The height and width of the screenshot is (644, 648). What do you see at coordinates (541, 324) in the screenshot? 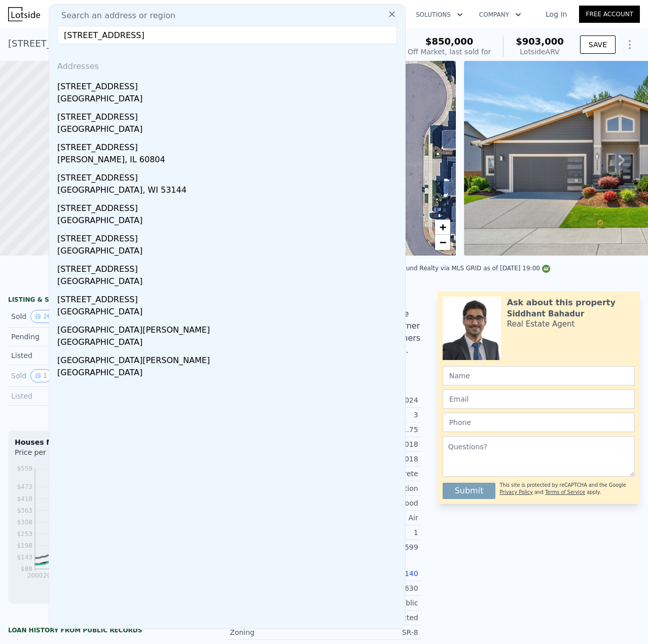
I see `div: Real Estate Agent` at bounding box center [541, 324].